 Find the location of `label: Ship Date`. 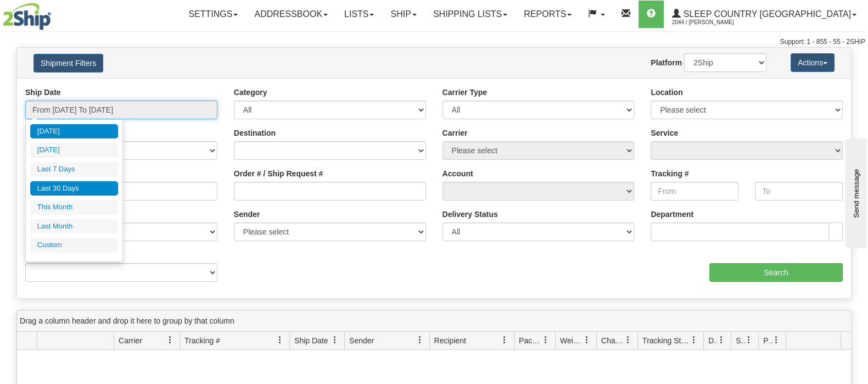

label: Ship Date is located at coordinates (43, 92).